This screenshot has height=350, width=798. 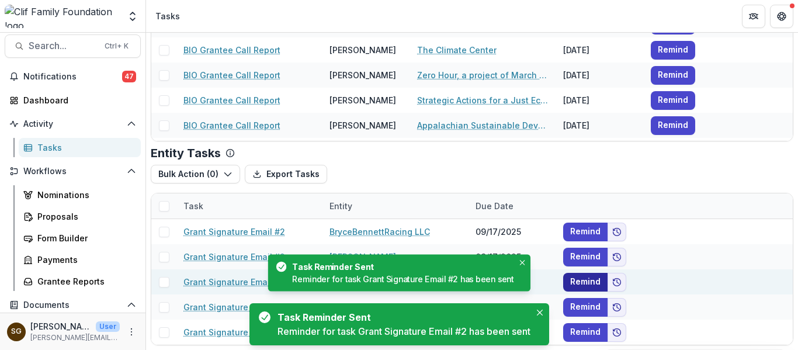 I want to click on a: Tasks, so click(x=79, y=147).